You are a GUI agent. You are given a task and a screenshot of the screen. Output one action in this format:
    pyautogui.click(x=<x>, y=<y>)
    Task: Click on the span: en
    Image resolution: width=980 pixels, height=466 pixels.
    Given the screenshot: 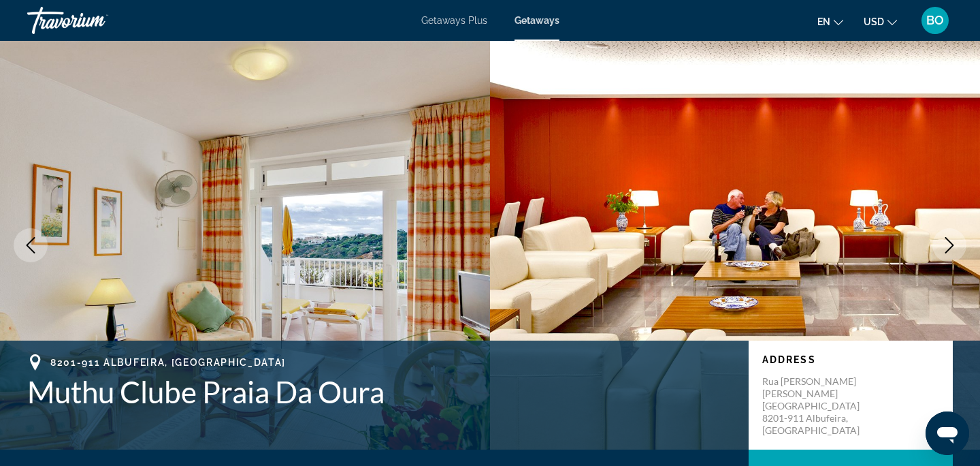 What is the action you would take?
    pyautogui.click(x=823, y=22)
    